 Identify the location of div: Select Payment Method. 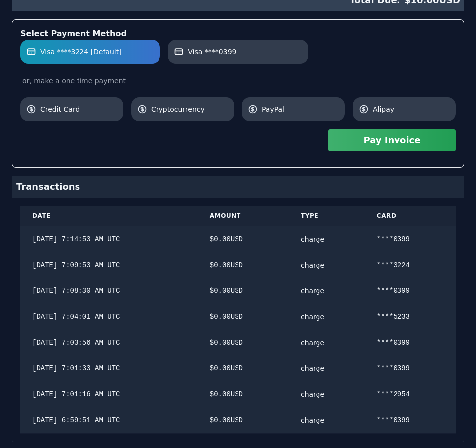
(238, 34).